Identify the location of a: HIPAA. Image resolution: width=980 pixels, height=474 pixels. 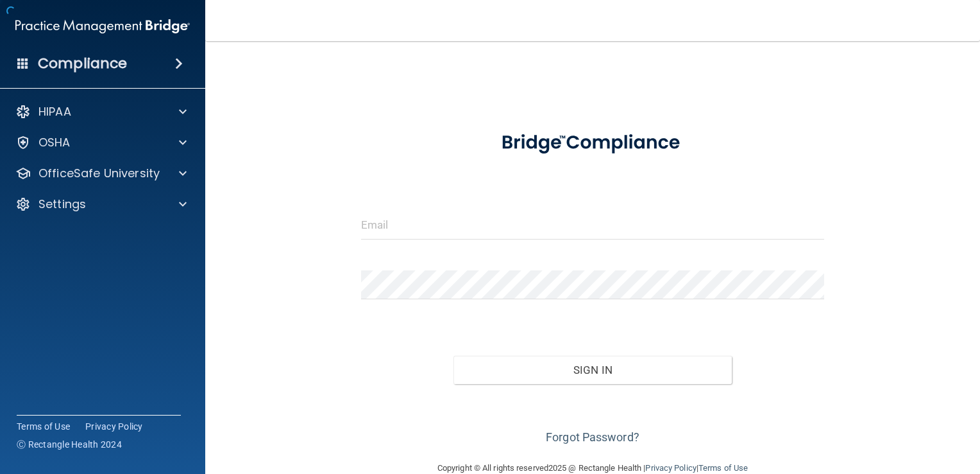
(101, 112).